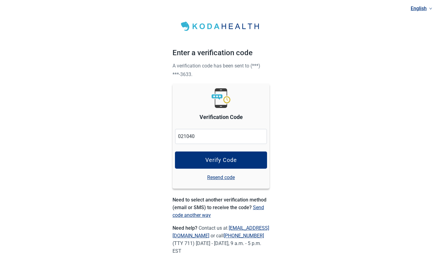  What do you see at coordinates (421, 8) in the screenshot?
I see `a: Current language: English` at bounding box center [421, 8].